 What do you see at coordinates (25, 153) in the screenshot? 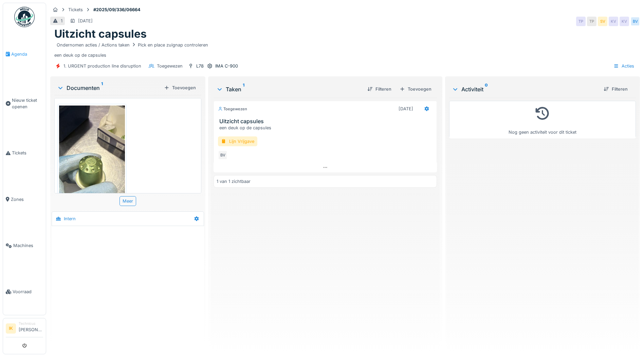
I see `a: Tickets` at bounding box center [25, 153].